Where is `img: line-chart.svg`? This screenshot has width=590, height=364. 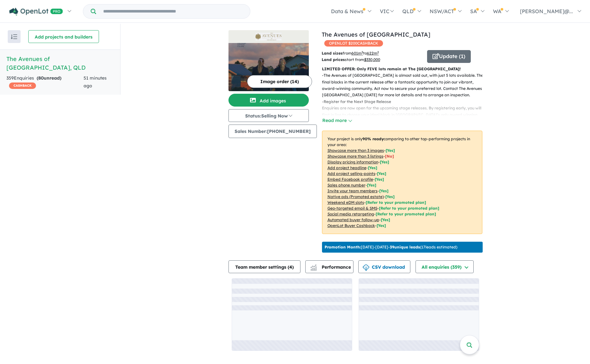
img: line-chart.svg is located at coordinates (314, 266).